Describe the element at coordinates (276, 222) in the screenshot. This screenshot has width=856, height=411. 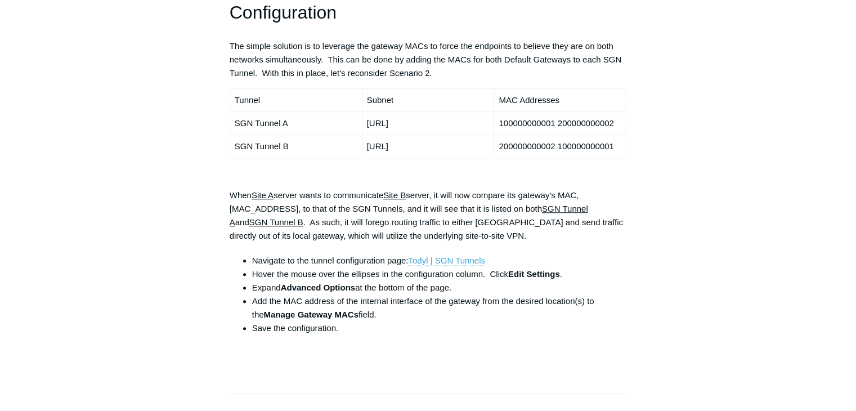
I see `span: SGN Tunnel B` at that location.